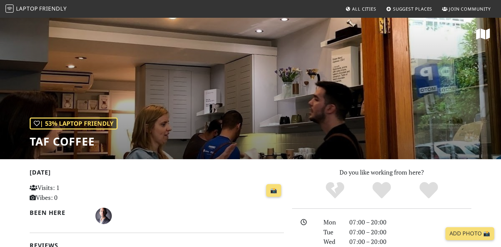 This screenshot has width=501, height=247. What do you see at coordinates (364, 9) in the screenshot?
I see `span: All Cities` at bounding box center [364, 9].